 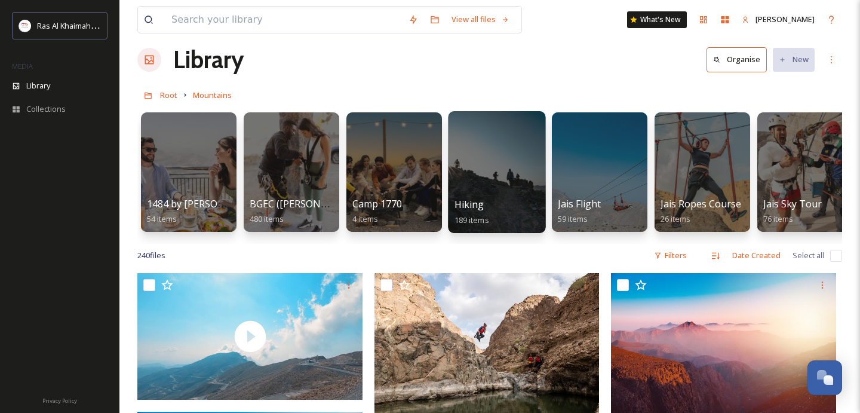 I want to click on span: 189 items, so click(x=472, y=219).